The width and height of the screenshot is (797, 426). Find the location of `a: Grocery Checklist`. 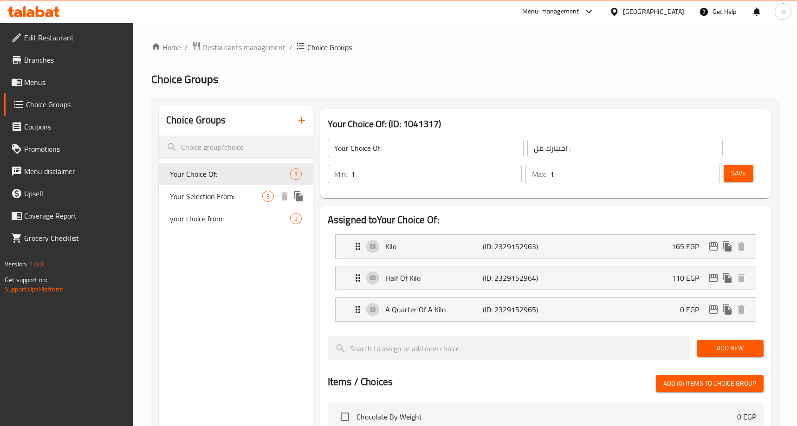

a: Grocery Checklist is located at coordinates (68, 238).